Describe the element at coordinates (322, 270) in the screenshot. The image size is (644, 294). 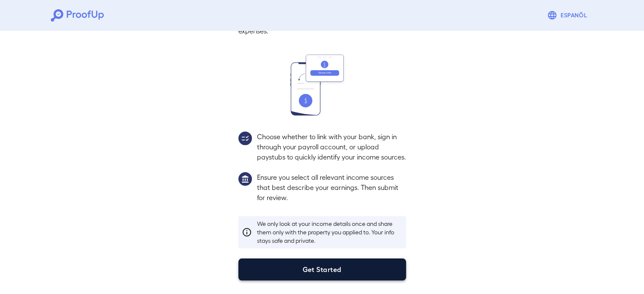
I see `button: Get Started` at that location.